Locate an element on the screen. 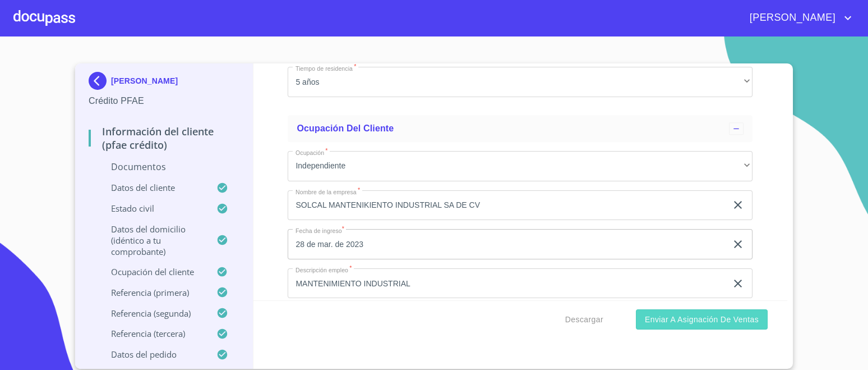 This screenshot has height=370, width=868. p: Crédito PFAE is located at coordinates (164, 101).